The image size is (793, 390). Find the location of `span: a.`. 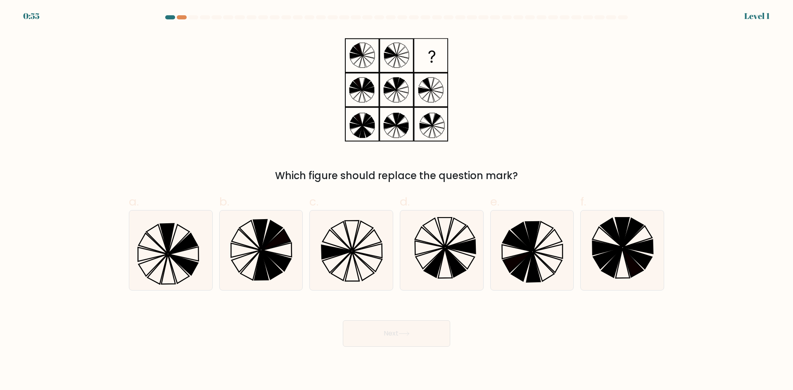

span: a. is located at coordinates (134, 202).